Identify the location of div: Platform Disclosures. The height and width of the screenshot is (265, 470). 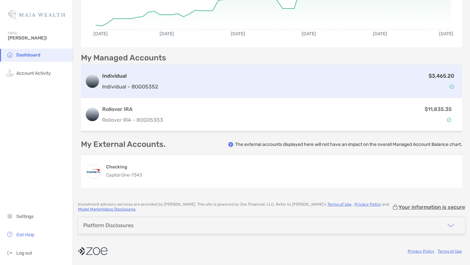
(108, 225).